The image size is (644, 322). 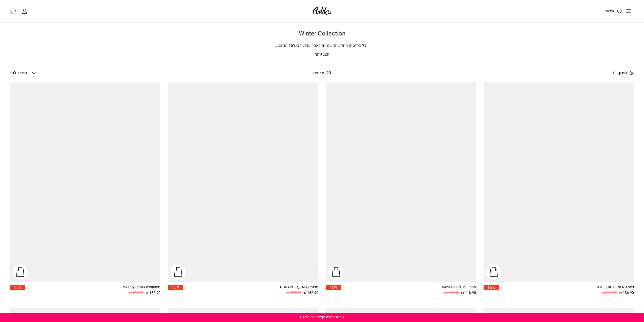 I want to click on span: 15, so click(x=291, y=46).